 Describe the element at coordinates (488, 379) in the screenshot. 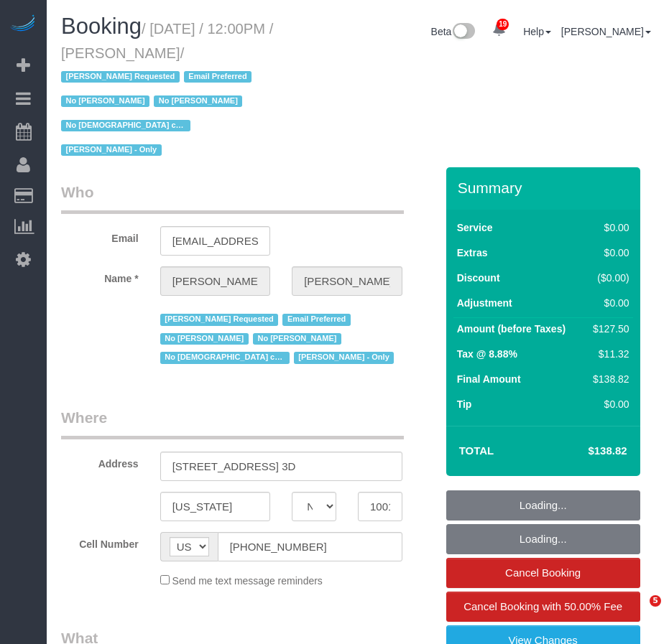

I see `label: Final Amount` at that location.